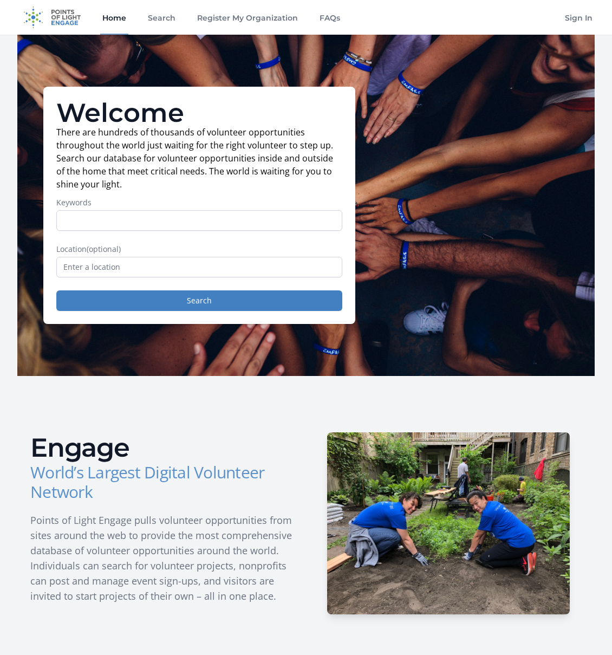 The height and width of the screenshot is (655, 612). I want to click on img: HCSC-H_1.JPG, so click(448, 523).